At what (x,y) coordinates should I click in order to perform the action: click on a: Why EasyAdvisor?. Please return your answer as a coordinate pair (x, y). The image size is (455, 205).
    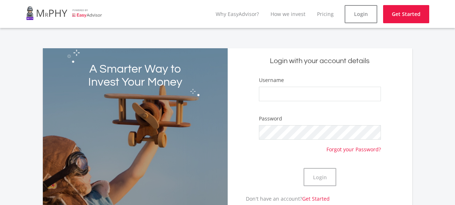
    Looking at the image, I should click on (237, 14).